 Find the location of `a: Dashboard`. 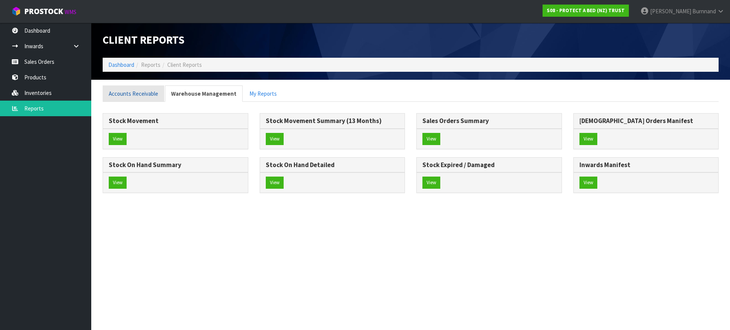

a: Dashboard is located at coordinates (121, 65).